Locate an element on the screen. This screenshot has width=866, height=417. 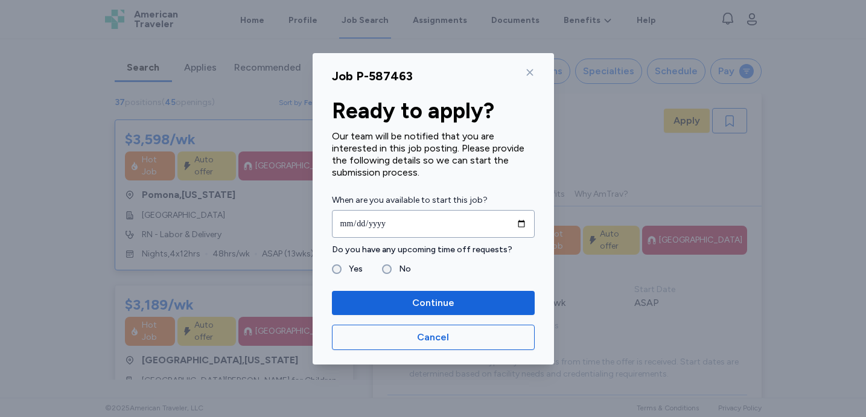
div: Job P-587463 is located at coordinates (372, 76).